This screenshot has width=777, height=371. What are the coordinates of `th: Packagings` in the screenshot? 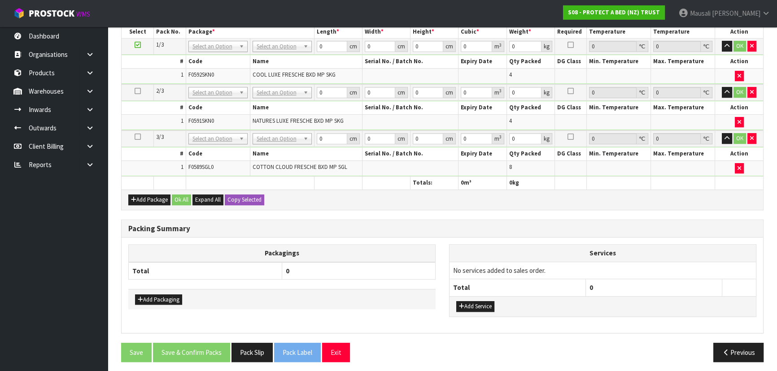 It's located at (282, 253).